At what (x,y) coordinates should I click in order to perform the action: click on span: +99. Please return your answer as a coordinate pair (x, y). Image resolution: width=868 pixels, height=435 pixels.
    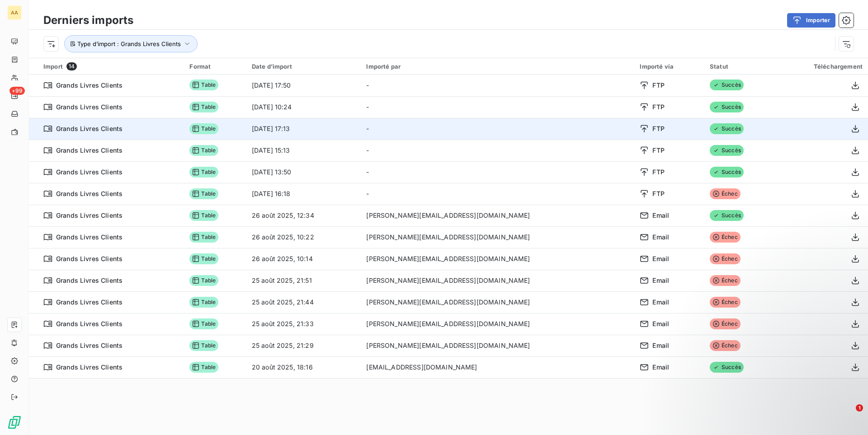
    Looking at the image, I should click on (17, 91).